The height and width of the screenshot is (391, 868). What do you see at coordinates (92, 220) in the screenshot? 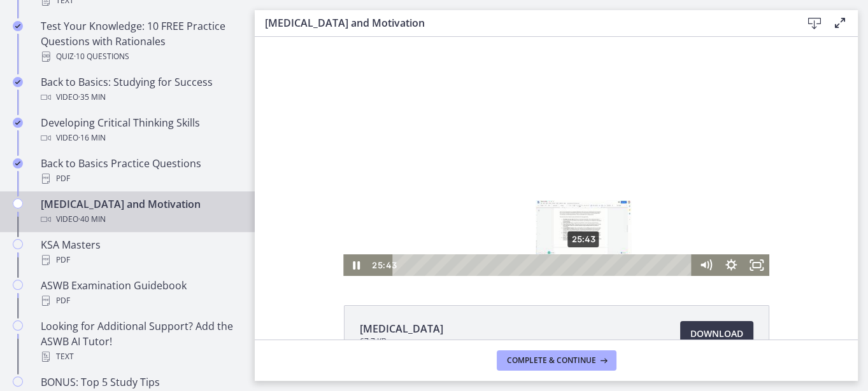
I see `span: · 40 min` at bounding box center [92, 220].